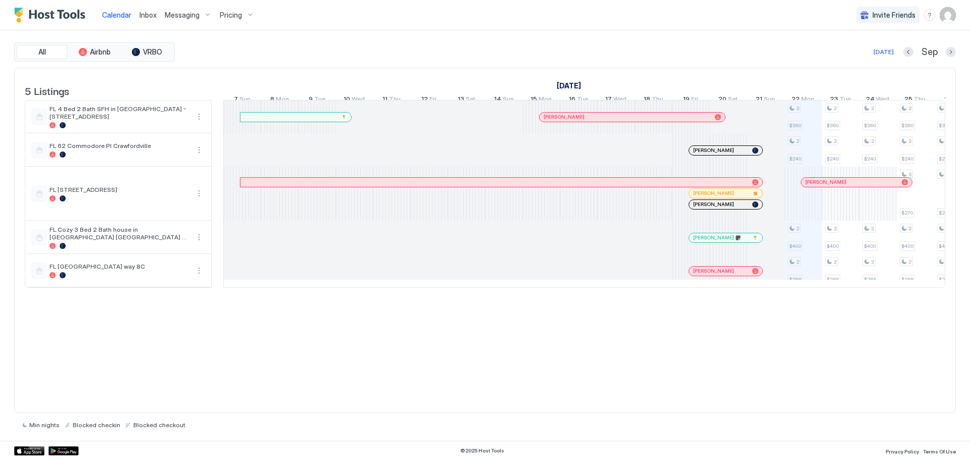  I want to click on span: 10, so click(347, 100).